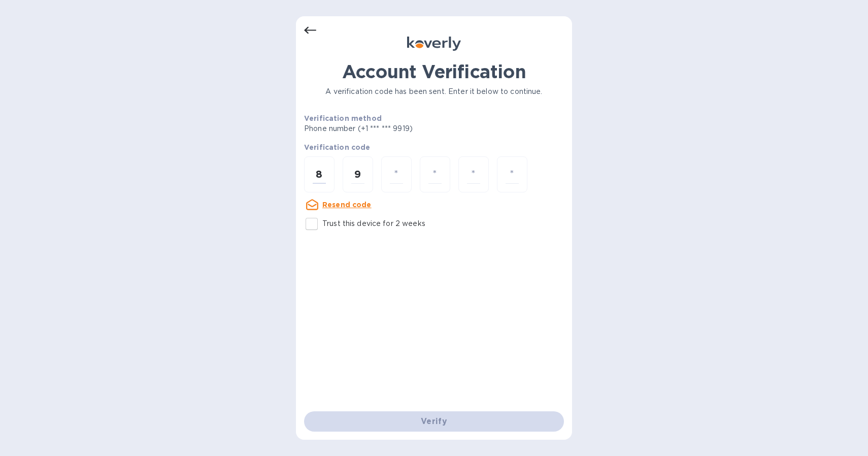  Describe the element at coordinates (347, 205) in the screenshot. I see `u: Resend code` at that location.